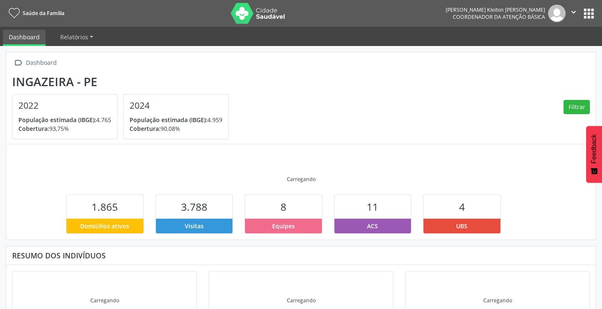  Describe the element at coordinates (498, 17) in the screenshot. I see `span: Coordenador da Atenção Básica` at that location.